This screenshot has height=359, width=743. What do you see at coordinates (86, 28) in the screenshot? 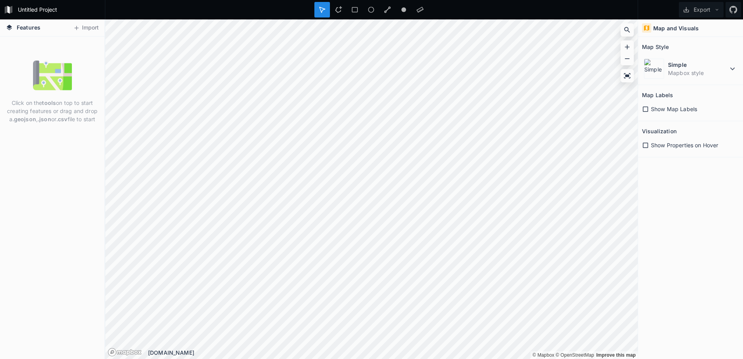
I see `button: Import` at bounding box center [86, 28].